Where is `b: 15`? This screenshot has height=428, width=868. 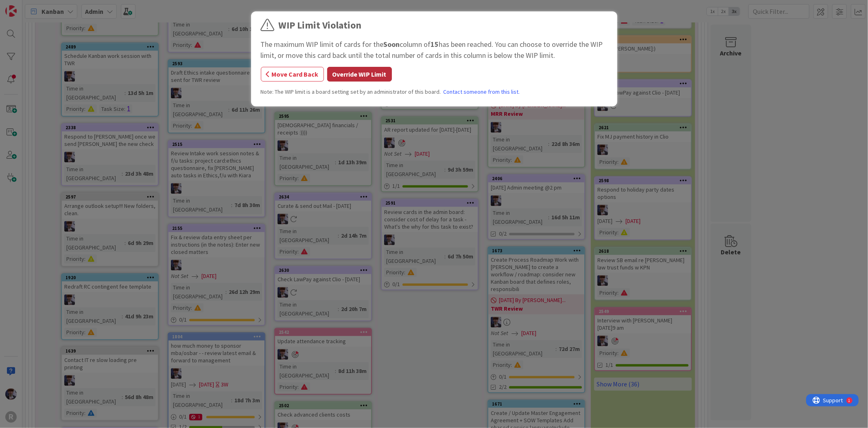
b: 15 is located at coordinates (435, 44).